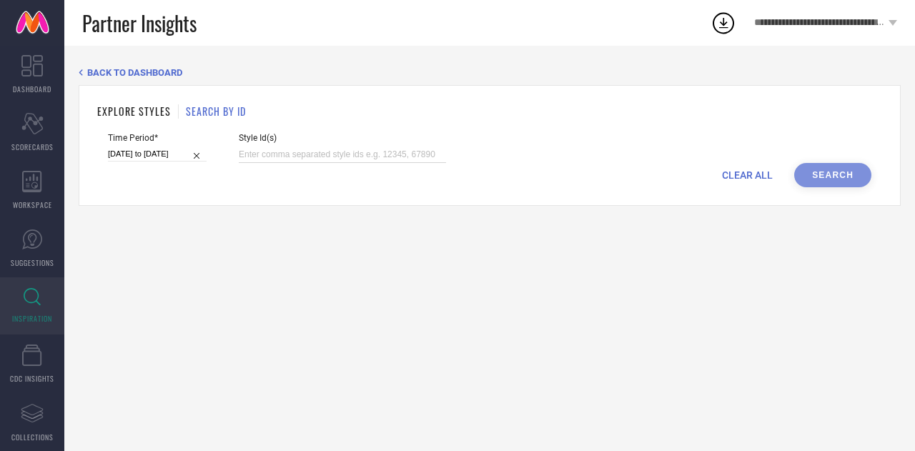 The height and width of the screenshot is (451, 915). Describe the element at coordinates (747, 175) in the screenshot. I see `span: CLEAR ALL` at that location.